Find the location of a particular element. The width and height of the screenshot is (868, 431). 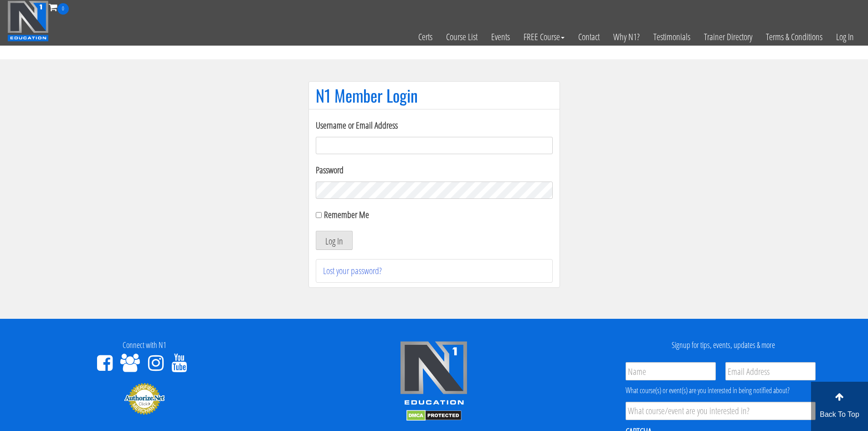

input: Email Address is located at coordinates (770, 371).